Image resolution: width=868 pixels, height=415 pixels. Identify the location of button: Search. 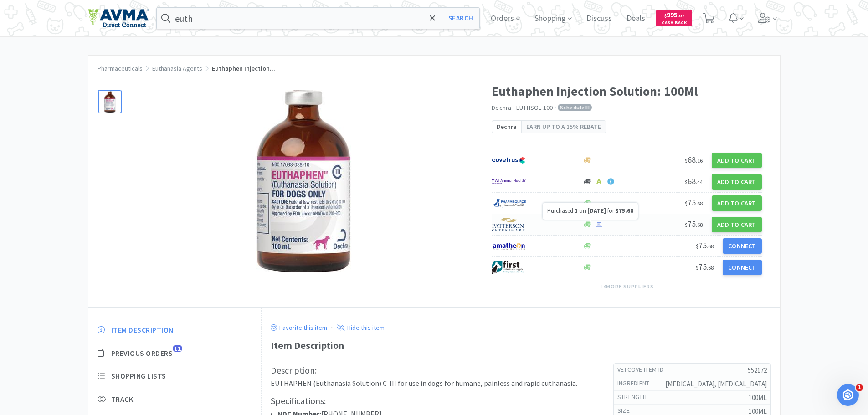
(460, 19).